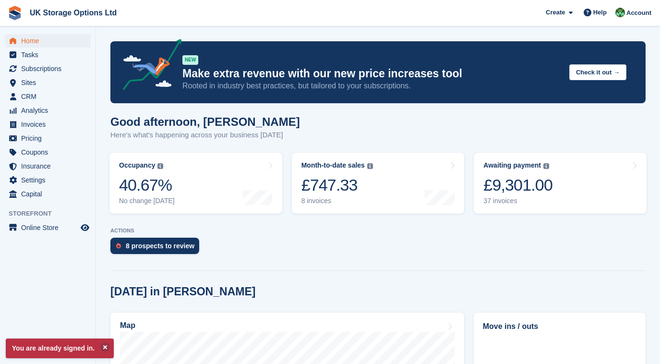  Describe the element at coordinates (50, 110) in the screenshot. I see `span: Analytics` at that location.